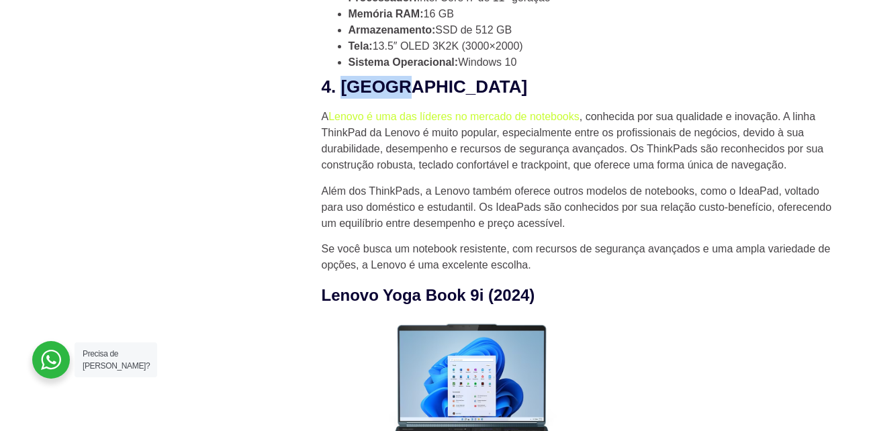 The width and height of the screenshot is (871, 431). Describe the element at coordinates (577, 257) in the screenshot. I see `p: Se você busca um notebook resistente, com recursos de segurança avançados e uma ampla variedade d...` at that location.